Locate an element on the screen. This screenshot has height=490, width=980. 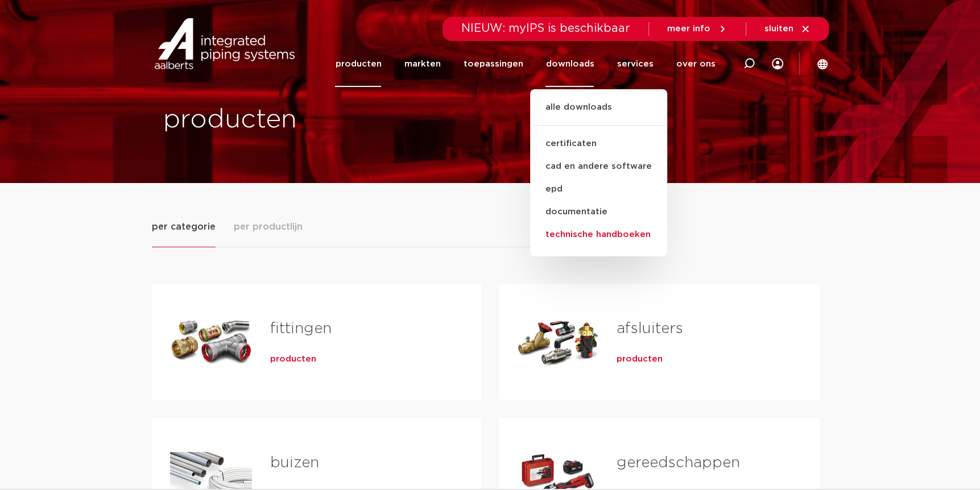
a: downloads is located at coordinates (569, 63).